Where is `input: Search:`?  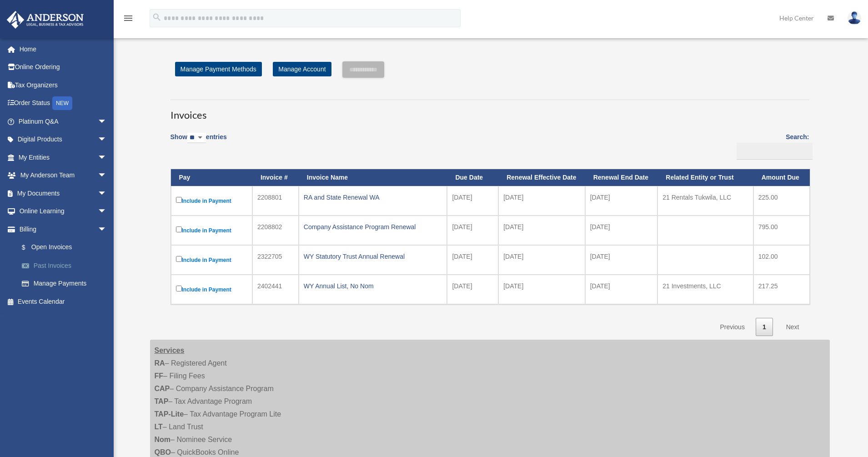 input: Search: is located at coordinates (774, 152).